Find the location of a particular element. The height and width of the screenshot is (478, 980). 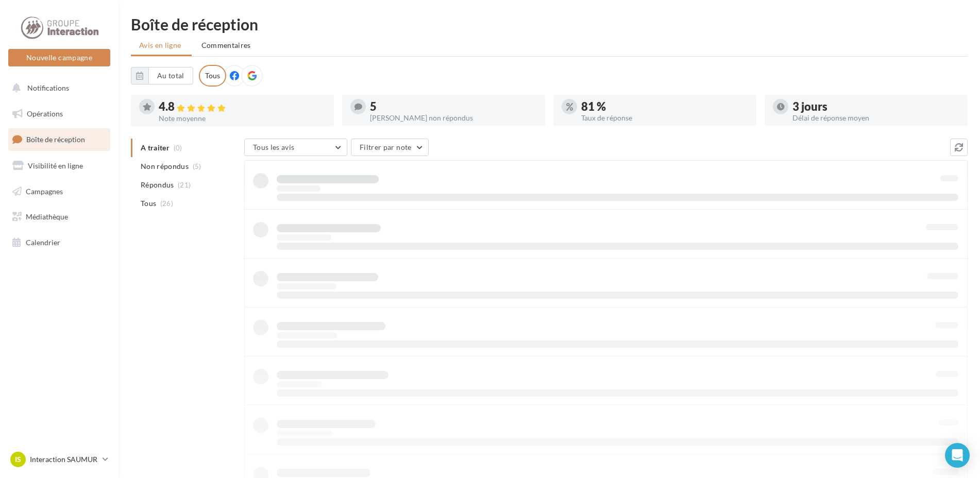

div: 5 is located at coordinates (453, 107).